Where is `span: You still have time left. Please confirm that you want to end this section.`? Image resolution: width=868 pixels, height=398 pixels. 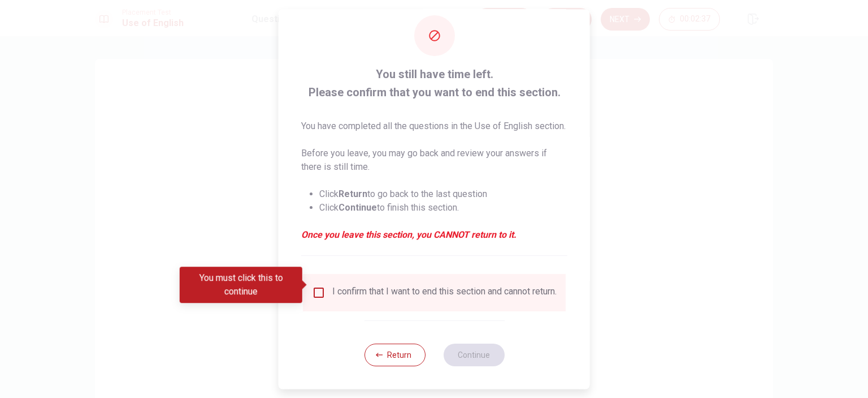 span: You still have time left. Please confirm that you want to end this section. is located at coordinates (434, 83).